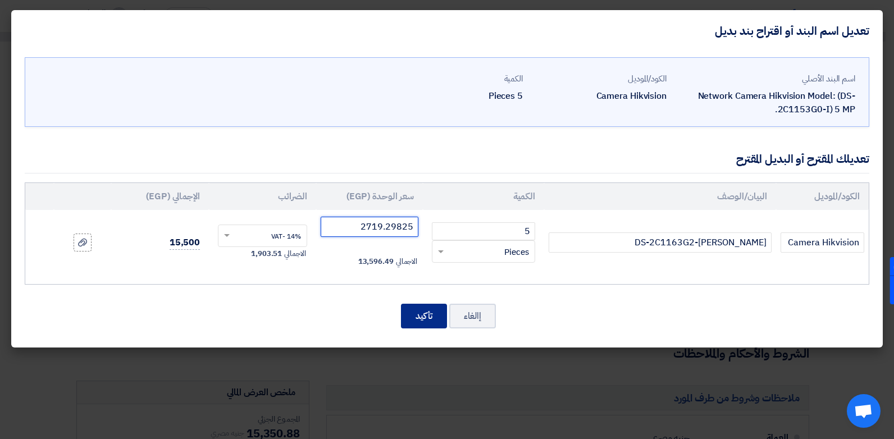 The height and width of the screenshot is (439, 894). What do you see at coordinates (864, 411) in the screenshot?
I see `div: Open chat` at bounding box center [864, 411].